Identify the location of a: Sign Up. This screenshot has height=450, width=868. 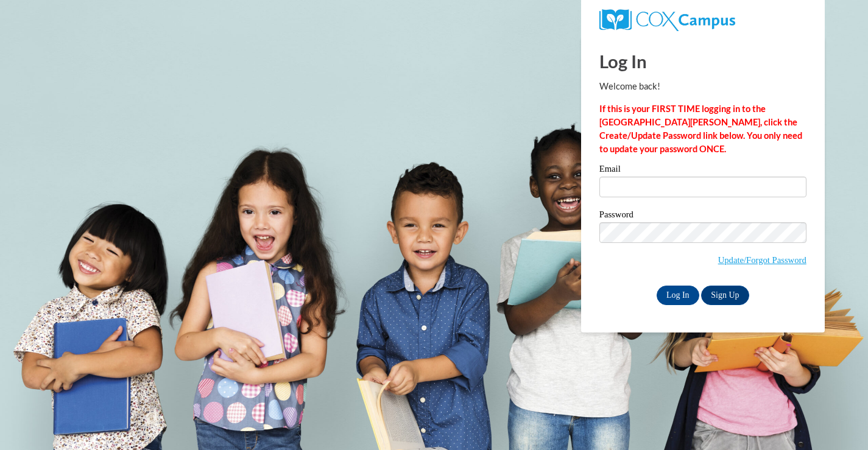
(724, 295).